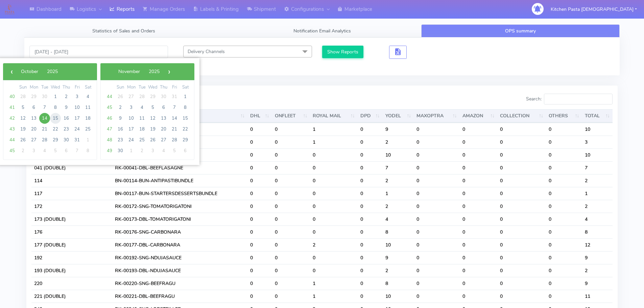 The height and width of the screenshot is (308, 644). Describe the element at coordinates (88, 129) in the screenshot. I see `span: 25` at that location.